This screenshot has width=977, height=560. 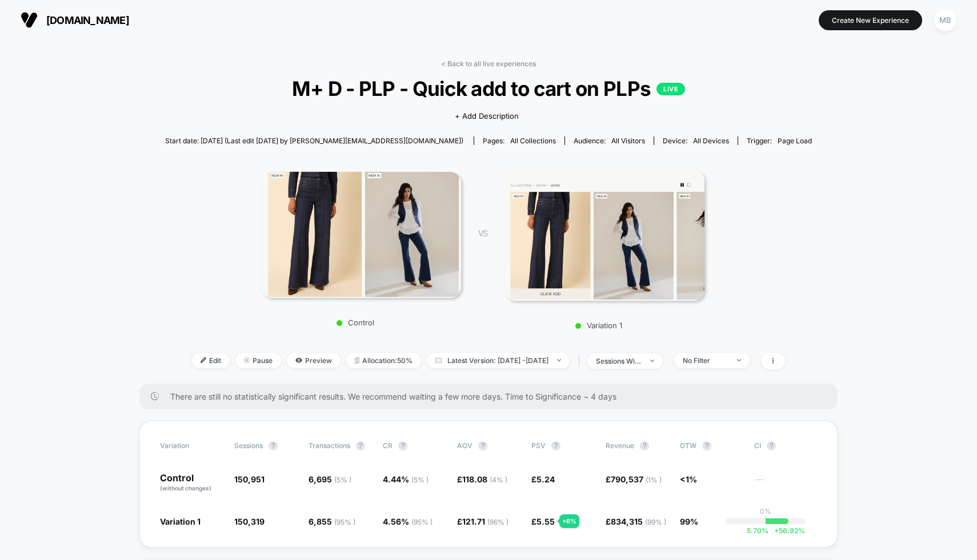 What do you see at coordinates (192, 445) in the screenshot?
I see `span: Variation` at bounding box center [192, 445].